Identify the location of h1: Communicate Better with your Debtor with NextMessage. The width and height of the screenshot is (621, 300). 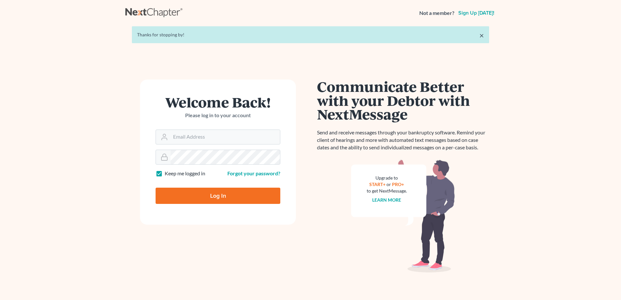
(403, 100).